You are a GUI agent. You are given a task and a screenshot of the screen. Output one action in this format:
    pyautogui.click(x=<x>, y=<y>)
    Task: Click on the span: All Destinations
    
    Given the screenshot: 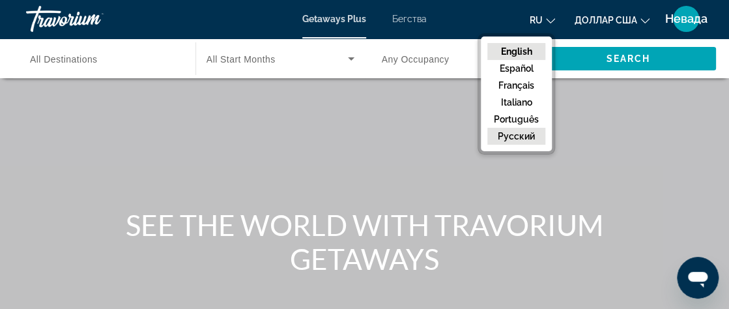 What is the action you would take?
    pyautogui.click(x=64, y=59)
    